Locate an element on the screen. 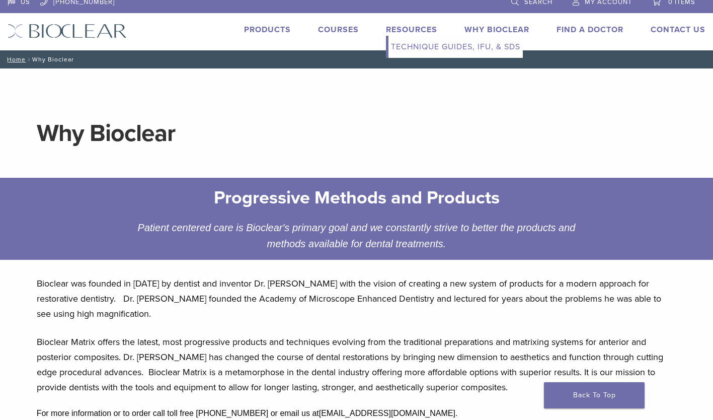  a: Resources is located at coordinates (412, 30).